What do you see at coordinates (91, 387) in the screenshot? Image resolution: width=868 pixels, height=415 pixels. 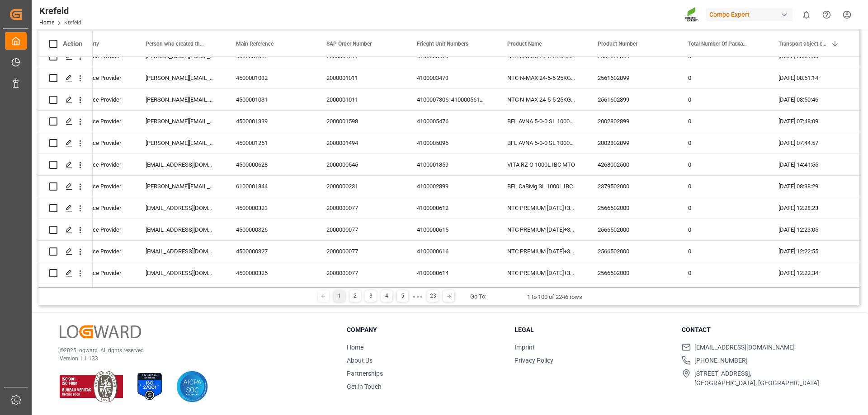 I see `img: ISO 9001 & ISO 14001 Certification` at bounding box center [91, 387].